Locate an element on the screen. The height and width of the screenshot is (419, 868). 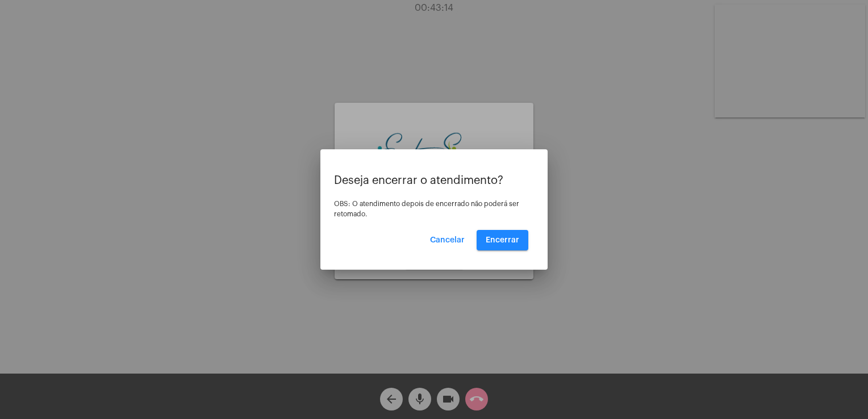
button: Cancelar is located at coordinates (447, 240).